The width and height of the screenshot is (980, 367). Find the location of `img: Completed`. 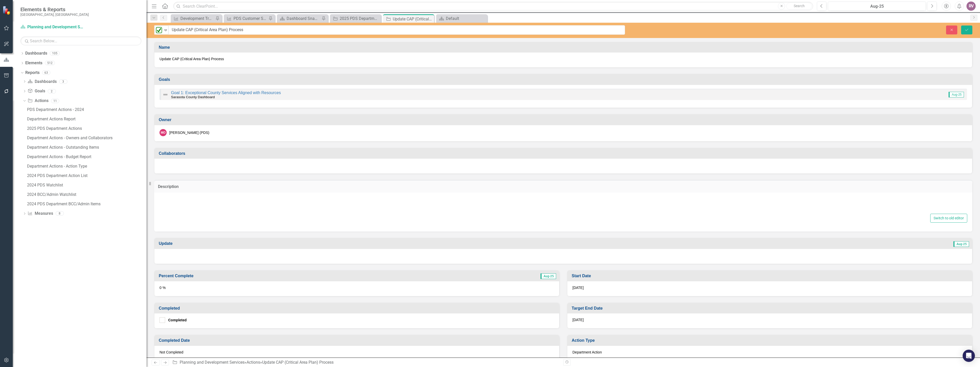

img: Completed is located at coordinates (159, 30).